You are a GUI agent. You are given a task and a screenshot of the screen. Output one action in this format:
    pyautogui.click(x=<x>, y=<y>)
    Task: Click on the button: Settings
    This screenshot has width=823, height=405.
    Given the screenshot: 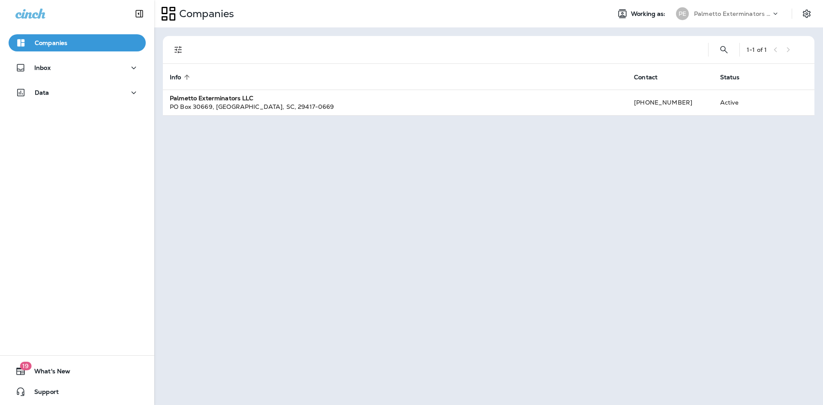 What is the action you would take?
    pyautogui.click(x=807, y=14)
    